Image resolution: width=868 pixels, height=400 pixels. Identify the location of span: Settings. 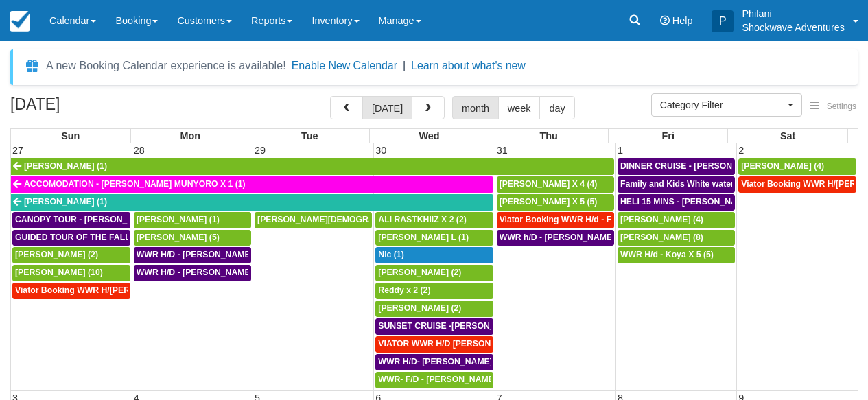
(841, 106).